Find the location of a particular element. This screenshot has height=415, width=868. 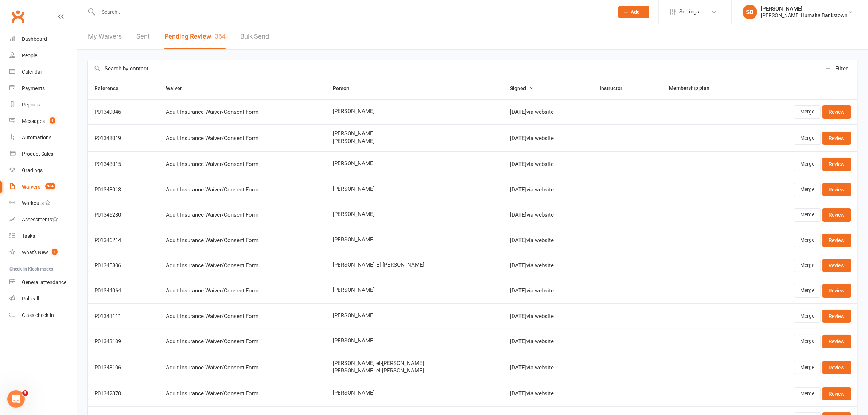

a: Assessments is located at coordinates (43, 219).